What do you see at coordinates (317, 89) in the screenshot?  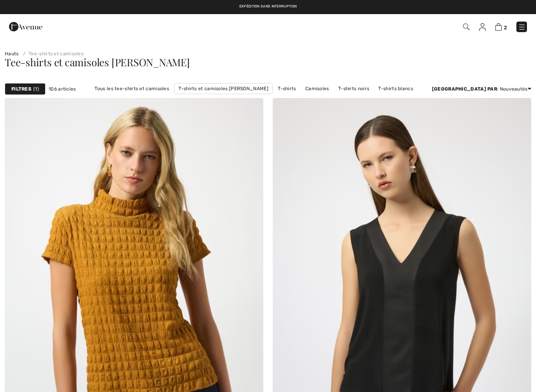 I see `a: Camisoles` at bounding box center [317, 89].